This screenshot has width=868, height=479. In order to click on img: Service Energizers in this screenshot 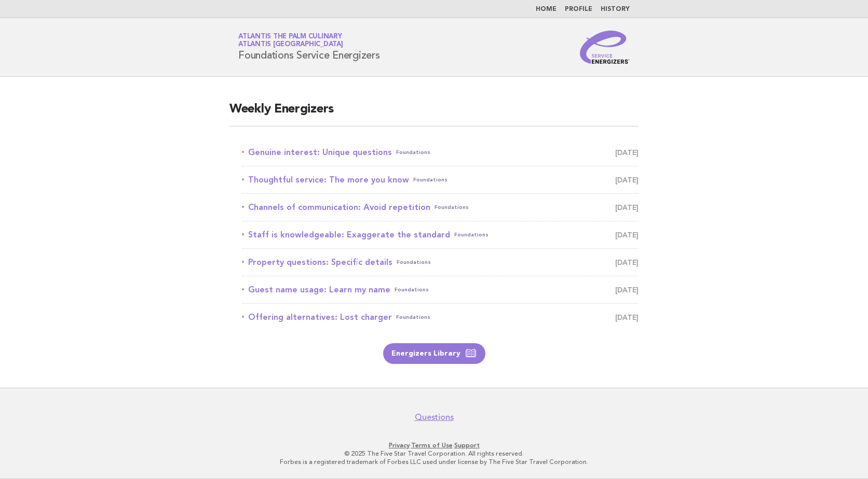, I will do `click(604, 47)`.